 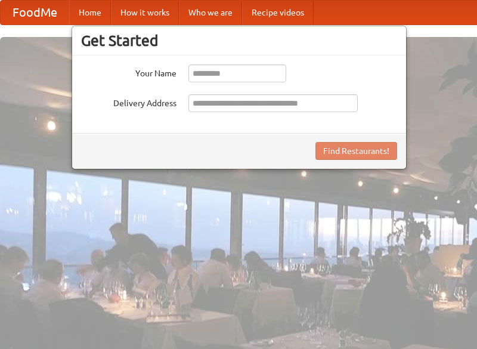 What do you see at coordinates (145, 13) in the screenshot?
I see `a: How it works` at bounding box center [145, 13].